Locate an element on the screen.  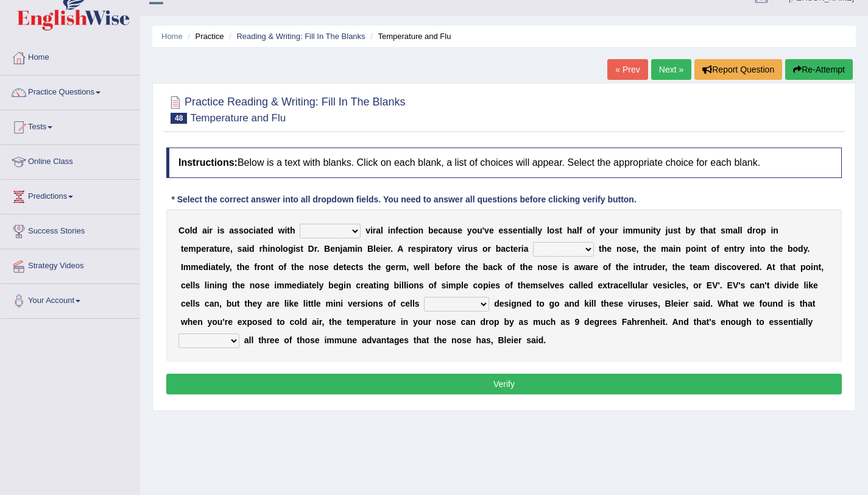
b: j is located at coordinates (342, 249).